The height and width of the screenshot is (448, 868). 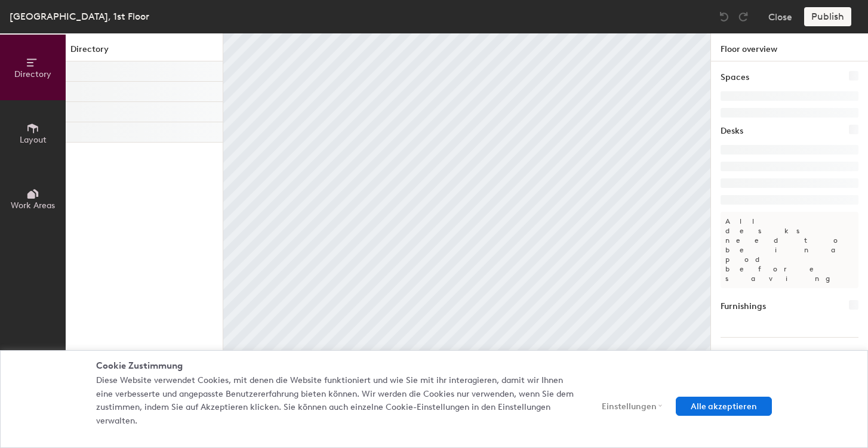 What do you see at coordinates (744, 17) in the screenshot?
I see `img: Redo` at bounding box center [744, 17].